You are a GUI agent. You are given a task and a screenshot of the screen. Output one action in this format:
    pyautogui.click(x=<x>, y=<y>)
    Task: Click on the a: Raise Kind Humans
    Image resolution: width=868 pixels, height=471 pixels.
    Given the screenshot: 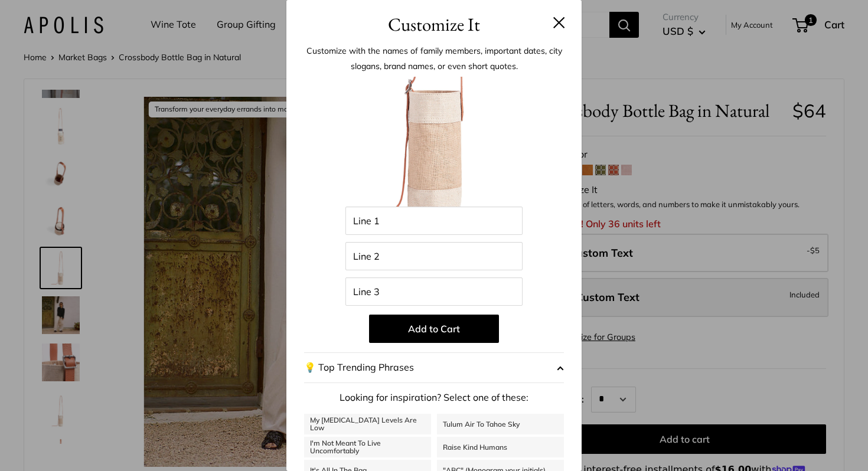 What is the action you would take?
    pyautogui.click(x=500, y=446)
    